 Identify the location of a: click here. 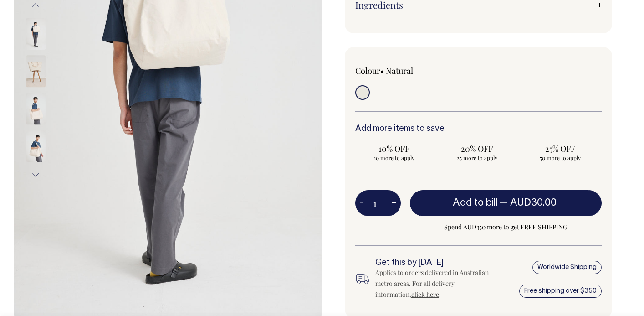
(425, 294).